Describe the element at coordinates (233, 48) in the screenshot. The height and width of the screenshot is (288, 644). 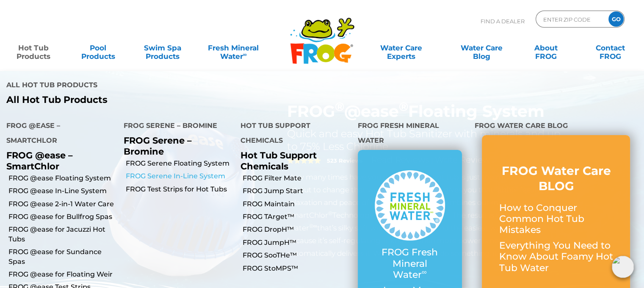
I see `a: Fresh MineralWater∞` at that location.